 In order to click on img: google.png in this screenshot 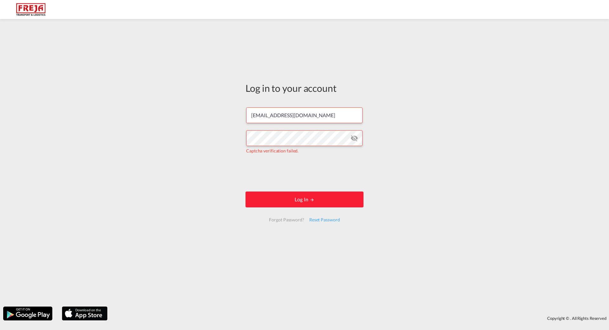, I will do `click(28, 313)`.